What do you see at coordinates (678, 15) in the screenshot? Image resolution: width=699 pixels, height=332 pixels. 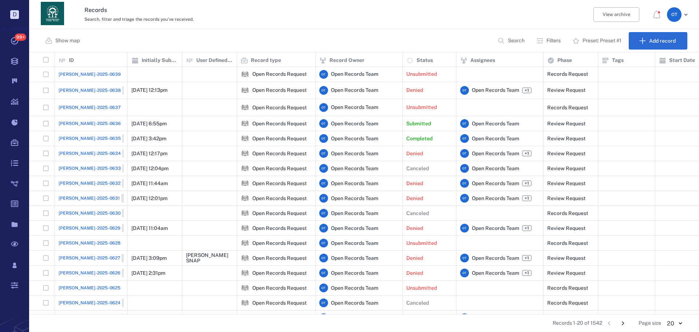 I see `button: OT` at bounding box center [678, 15].